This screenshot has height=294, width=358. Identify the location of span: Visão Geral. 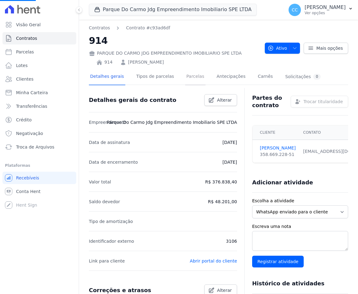
(28, 25).